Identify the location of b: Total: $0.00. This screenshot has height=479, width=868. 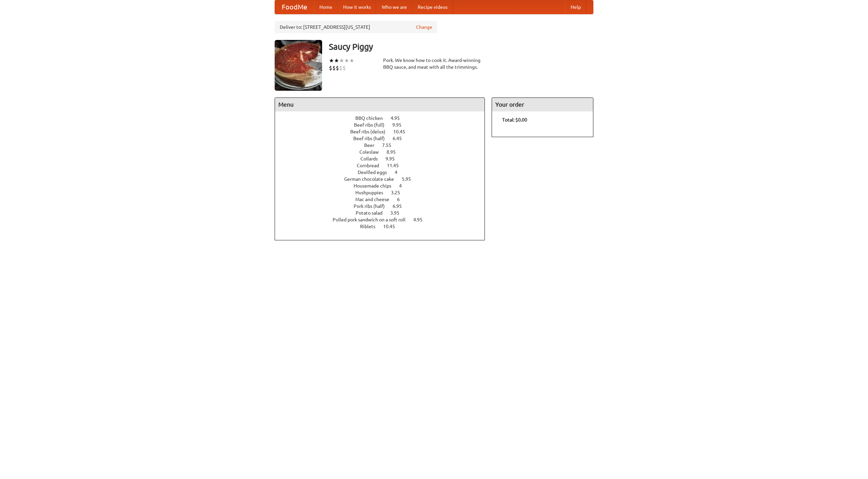
(514, 120).